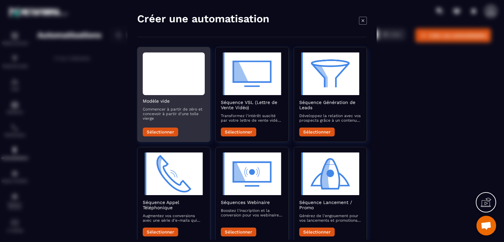  I want to click on p: Commencer à partir de zéro et concevoir à partir d'une toile vierge, so click(173, 114).